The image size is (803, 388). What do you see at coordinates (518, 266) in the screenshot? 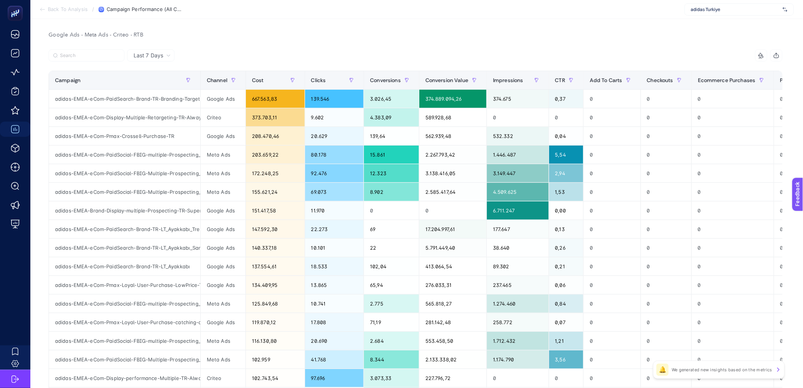
I see `div: 89.302` at bounding box center [518, 266].